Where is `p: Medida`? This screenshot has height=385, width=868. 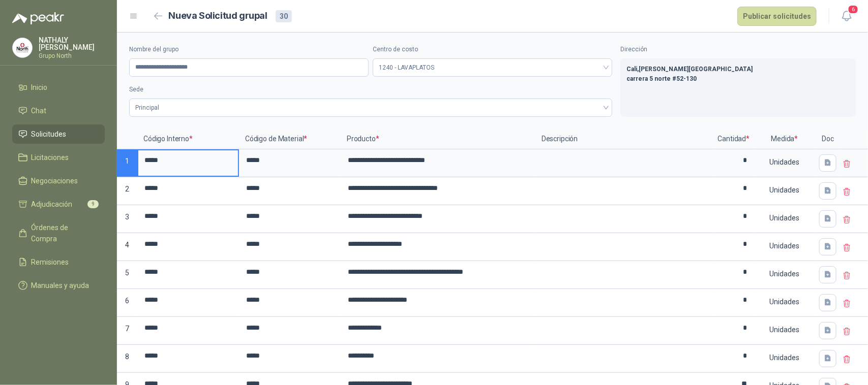 p: Medida is located at coordinates (785, 139).